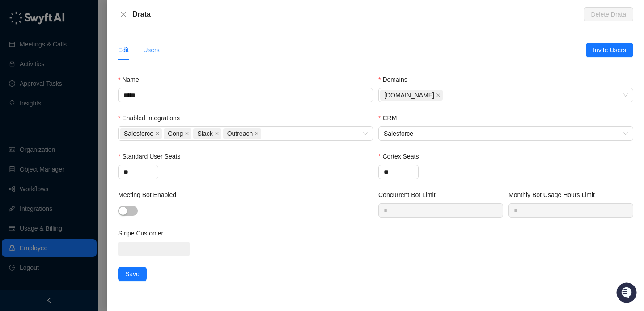 The width and height of the screenshot is (644, 311). What do you see at coordinates (610, 50) in the screenshot?
I see `button: Invite Users` at bounding box center [610, 50].